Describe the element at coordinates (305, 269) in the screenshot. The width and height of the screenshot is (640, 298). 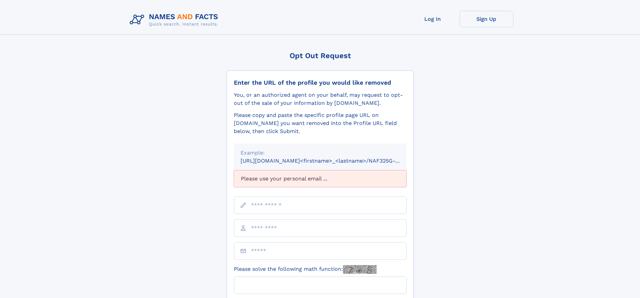
I see `label: Please solve the following math function:` at that location.